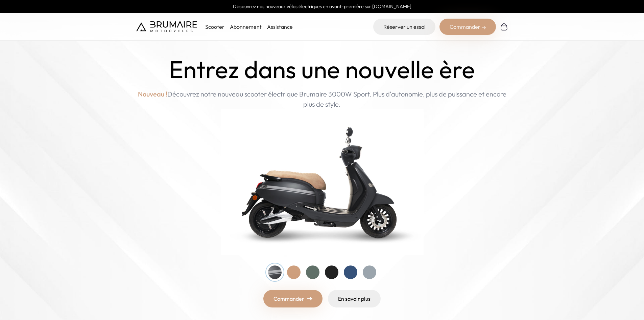  What do you see at coordinates (505, 27) in the screenshot?
I see `img: Panier` at bounding box center [505, 27].